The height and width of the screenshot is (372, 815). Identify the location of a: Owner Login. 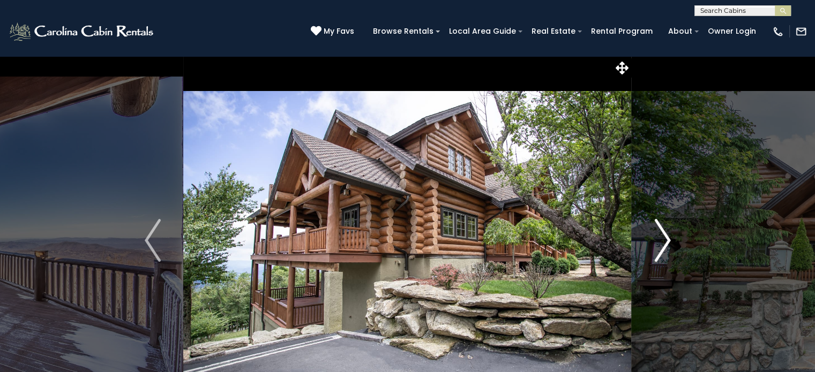
(732, 31).